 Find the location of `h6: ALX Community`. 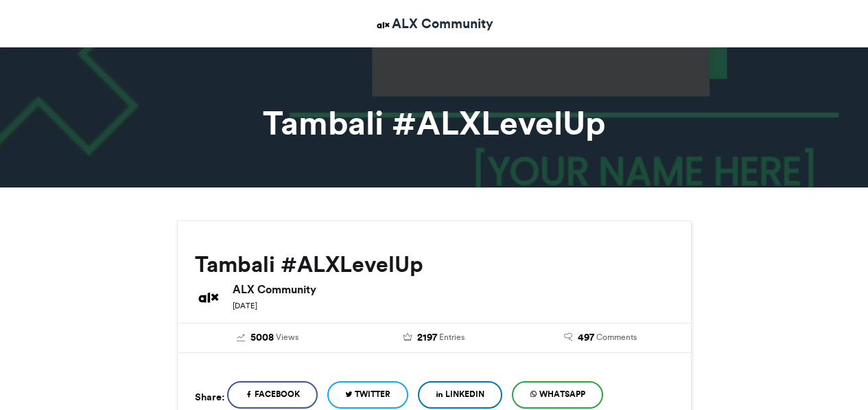

h6: ALX Community is located at coordinates (452, 289).